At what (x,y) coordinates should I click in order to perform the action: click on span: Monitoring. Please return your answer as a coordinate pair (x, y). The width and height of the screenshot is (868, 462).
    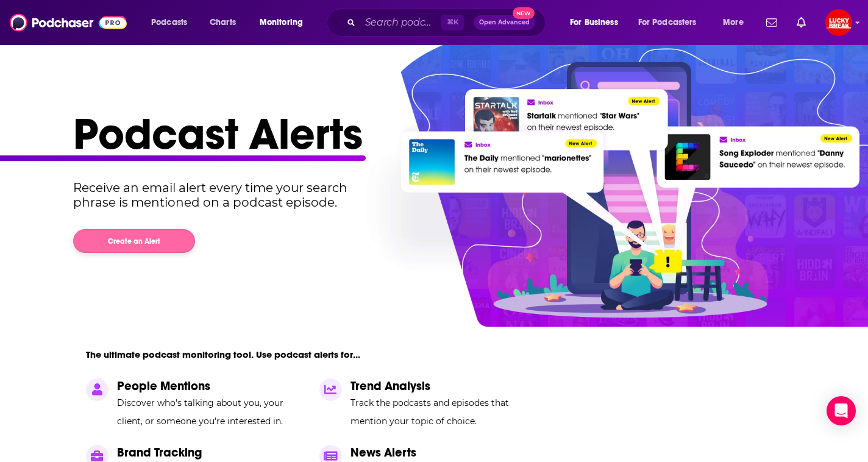
    Looking at the image, I should click on (281, 22).